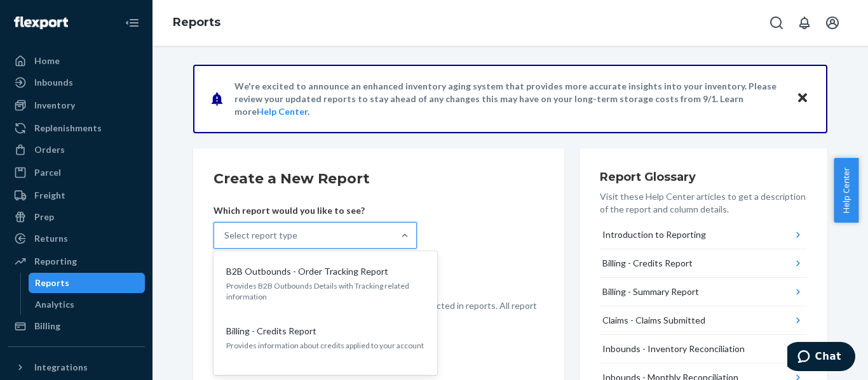 The image size is (868, 380). I want to click on div: Prep, so click(44, 217).